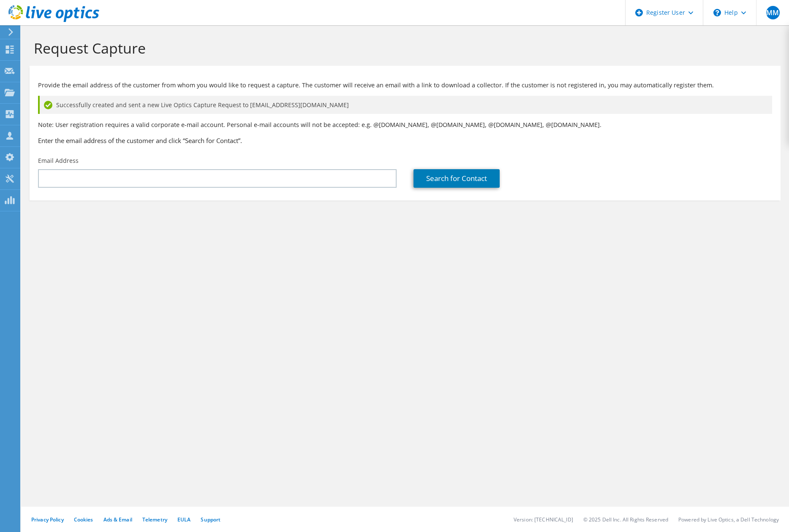 This screenshot has width=789, height=532. Describe the element at coordinates (405, 85) in the screenshot. I see `p: Provide the email address of the customer from whom you would like to request a capture. The cust...` at that location.